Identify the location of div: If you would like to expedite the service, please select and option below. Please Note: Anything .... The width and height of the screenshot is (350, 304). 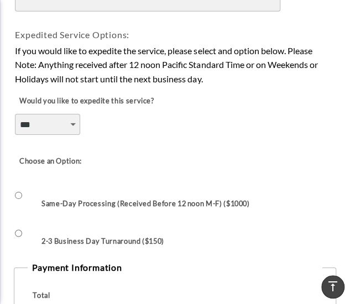
(175, 65).